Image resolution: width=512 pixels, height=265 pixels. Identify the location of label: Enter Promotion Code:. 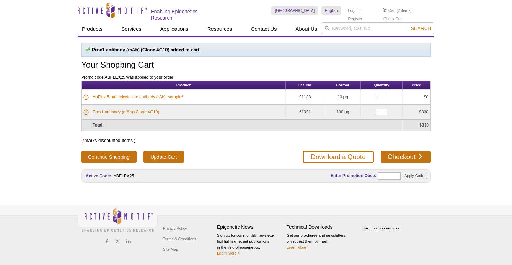
(353, 176).